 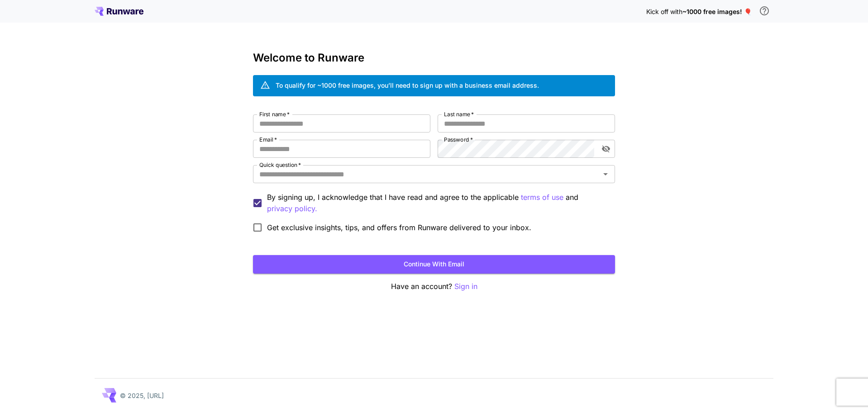 I want to click on button: By signing up, I acknowledge that I have read and agree to the applicable terms of use and, so click(x=292, y=209).